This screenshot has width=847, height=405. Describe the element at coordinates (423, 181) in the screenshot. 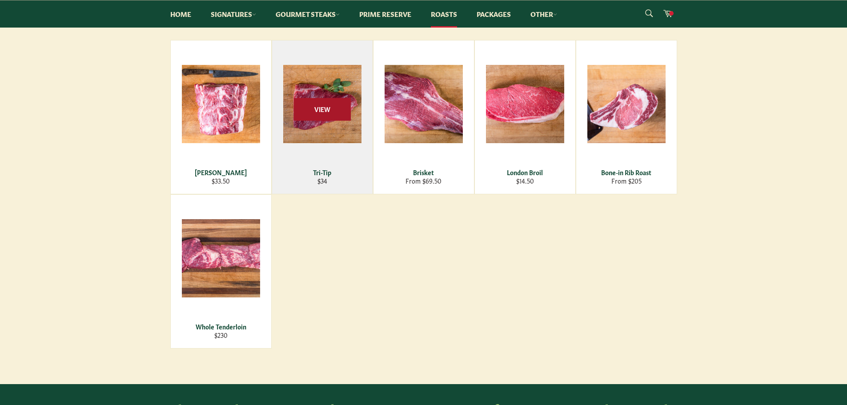

I see `div: From $69.50` at that location.